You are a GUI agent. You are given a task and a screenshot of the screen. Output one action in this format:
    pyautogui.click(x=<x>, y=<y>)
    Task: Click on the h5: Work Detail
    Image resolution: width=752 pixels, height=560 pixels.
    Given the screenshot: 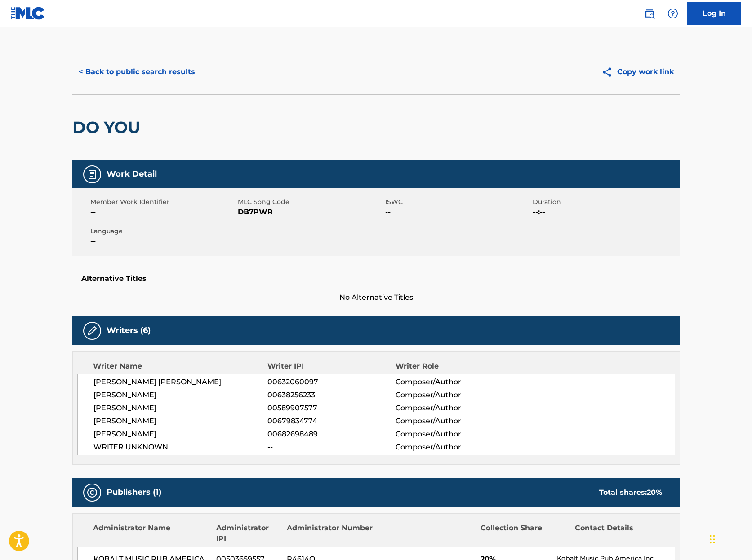 What is the action you would take?
    pyautogui.click(x=131, y=174)
    